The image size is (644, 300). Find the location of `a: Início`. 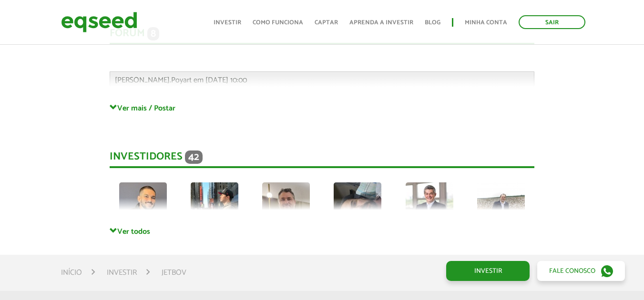

a: Início is located at coordinates (71, 273).